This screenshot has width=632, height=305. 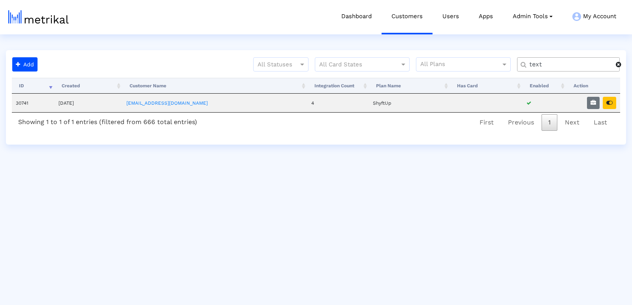 What do you see at coordinates (215, 86) in the screenshot?
I see `th: Customer Name: activate to sort column ascending` at bounding box center [215, 86].